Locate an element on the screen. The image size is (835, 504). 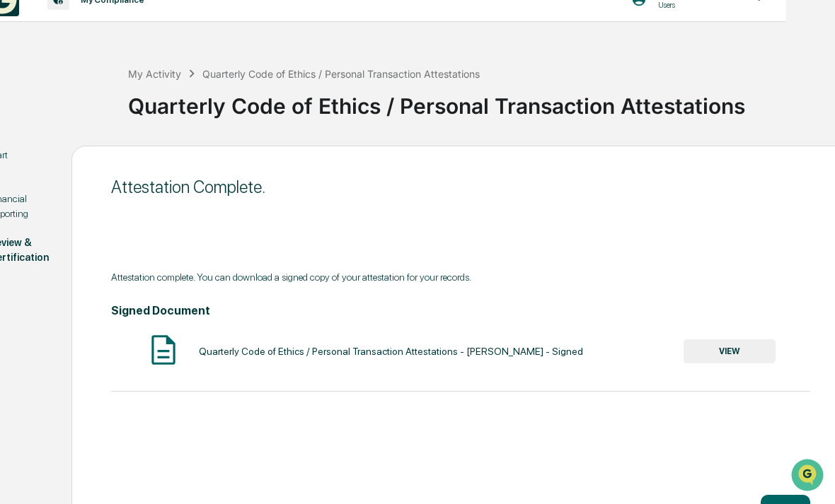
a: 🔎Data Lookup is located at coordinates (52, 212).